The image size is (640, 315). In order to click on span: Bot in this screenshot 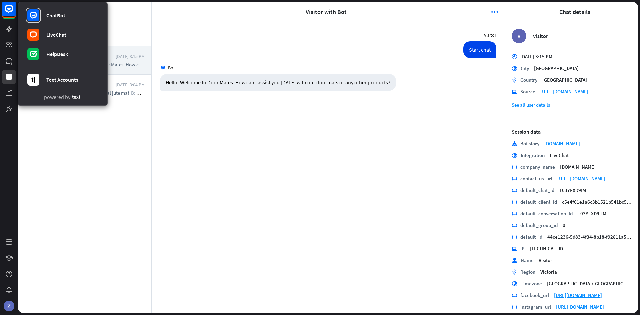, I will do `click(171, 68)`.